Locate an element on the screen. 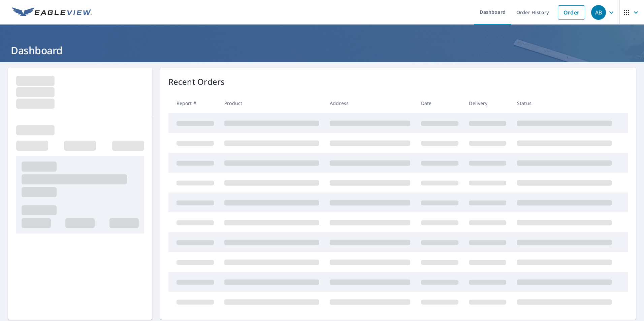 This screenshot has height=321, width=644. th: Address is located at coordinates (370, 103).